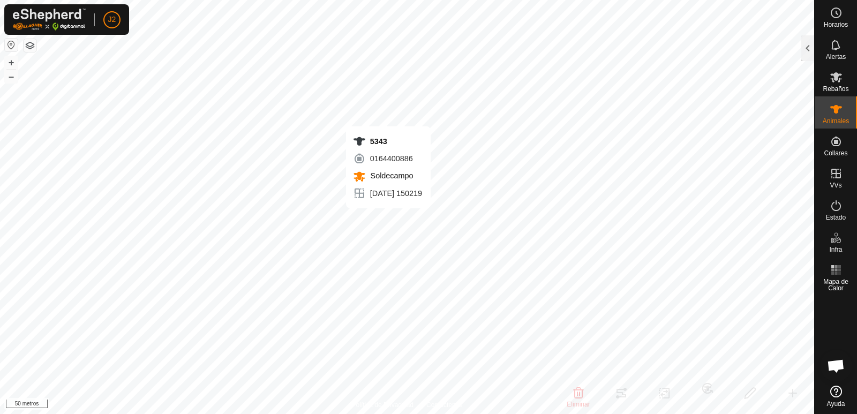  Describe the element at coordinates (836, 185) in the screenshot. I see `font: VVs` at that location.